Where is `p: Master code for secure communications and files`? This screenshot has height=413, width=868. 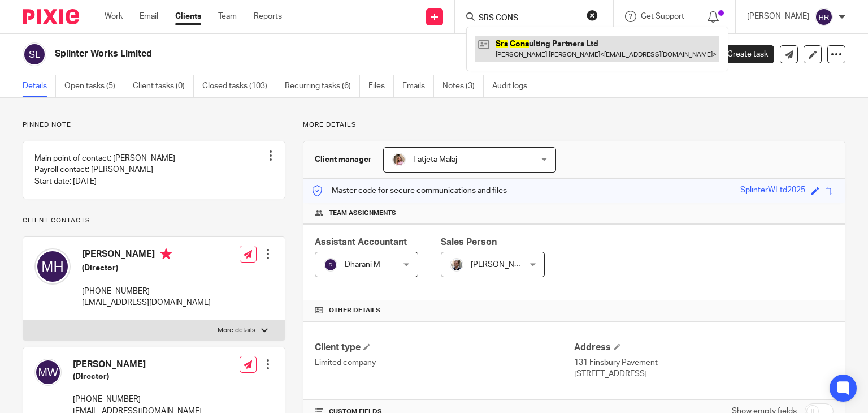 p: Master code for secure communications and files is located at coordinates (409, 190).